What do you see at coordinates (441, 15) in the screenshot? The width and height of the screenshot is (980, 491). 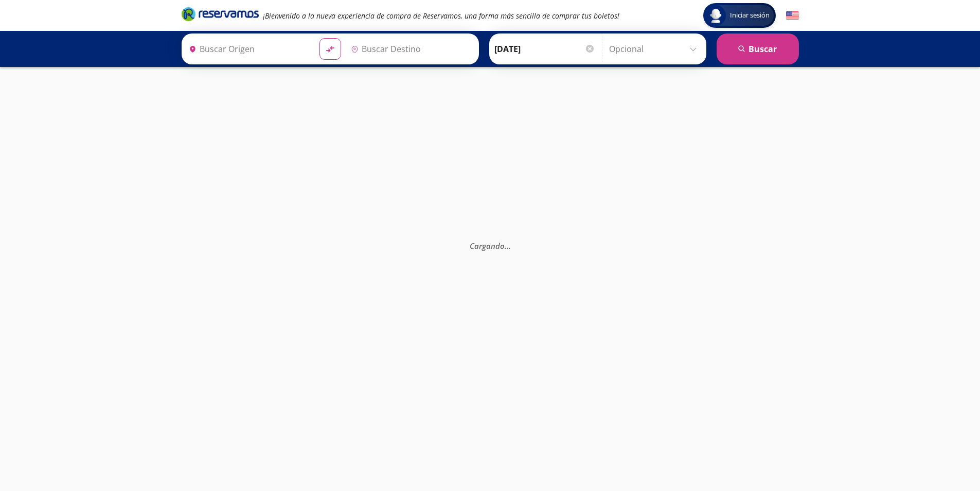 I see `em: ¡Bienvenido a la nueva experiencia de compra de Reservamos, una forma más sencilla de comprar tus...` at bounding box center [441, 15].